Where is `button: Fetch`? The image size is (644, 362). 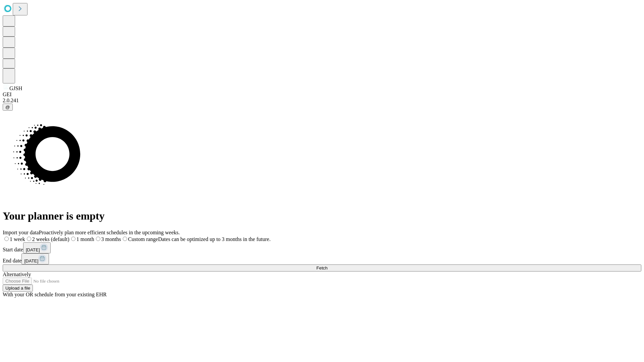 button: Fetch is located at coordinates (322, 268).